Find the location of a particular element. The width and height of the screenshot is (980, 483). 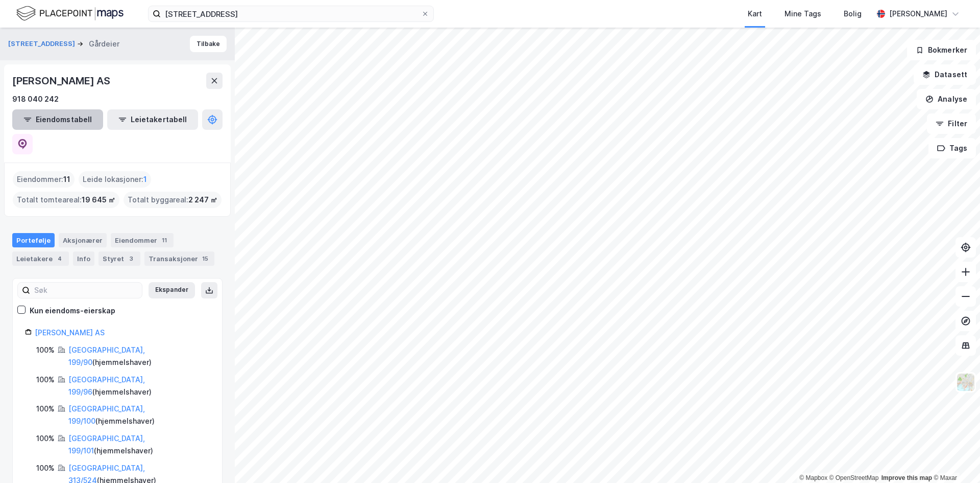

div: Eiendommer : is located at coordinates (44, 179).